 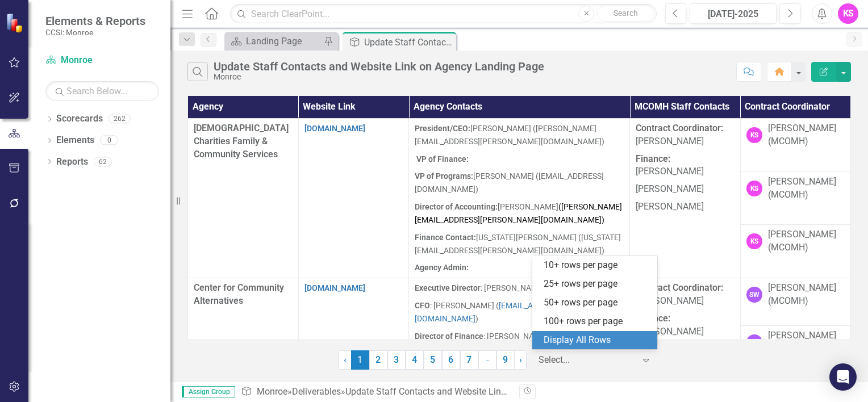 I want to click on div: Open Intercom Messenger, so click(x=843, y=377).